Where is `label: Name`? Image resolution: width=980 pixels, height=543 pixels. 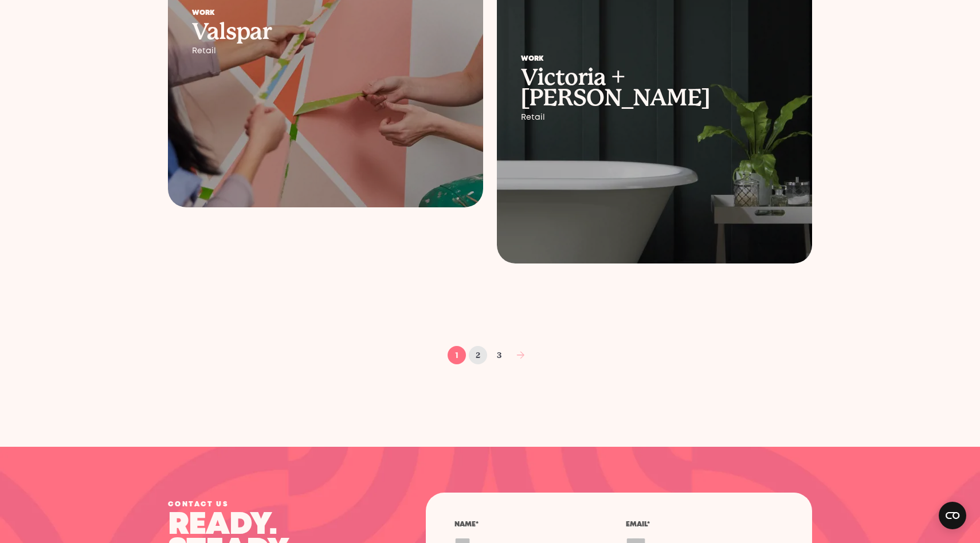
label: Name is located at coordinates (533, 525).